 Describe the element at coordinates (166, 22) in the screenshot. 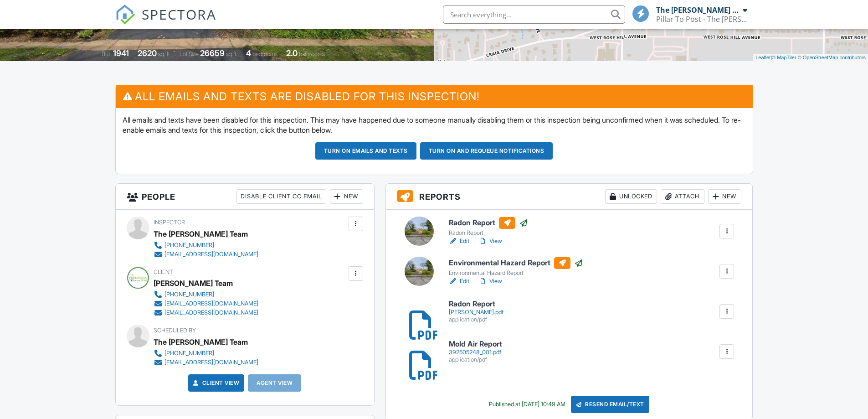

I see `a: SPECTORA` at that location.